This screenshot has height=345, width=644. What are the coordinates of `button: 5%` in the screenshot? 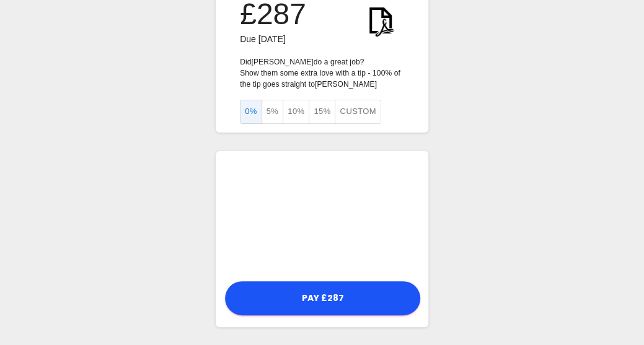 It's located at (273, 112).